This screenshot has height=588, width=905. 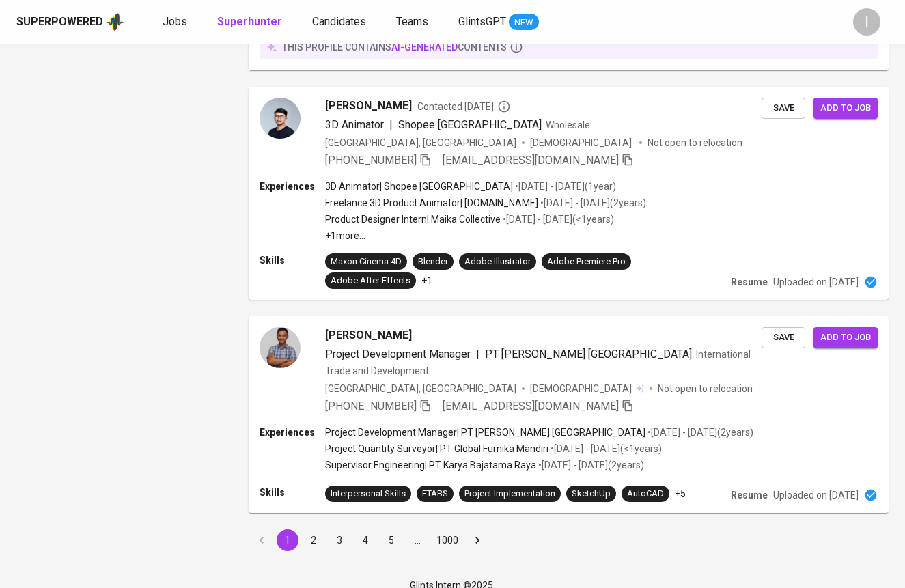 I want to click on div: ETABS, so click(x=435, y=494).